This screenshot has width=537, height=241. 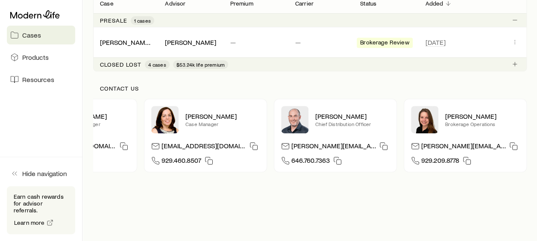 I want to click on button: Hide navigation, so click(x=41, y=173).